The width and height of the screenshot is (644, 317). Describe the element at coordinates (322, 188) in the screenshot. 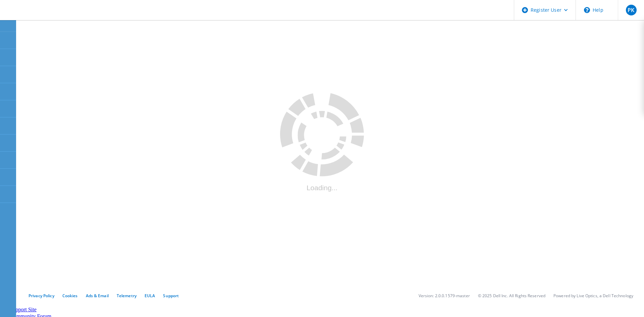

I see `div: Loading...` at that location.